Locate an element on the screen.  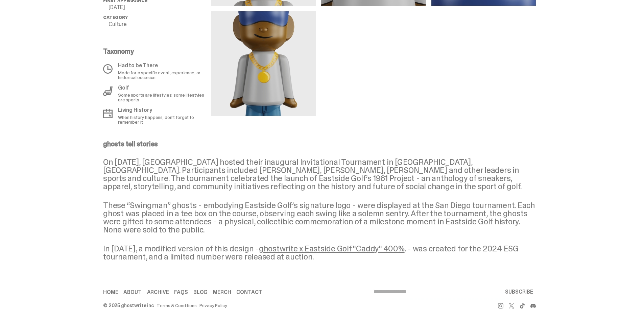
p: Had to be There is located at coordinates (163, 66).